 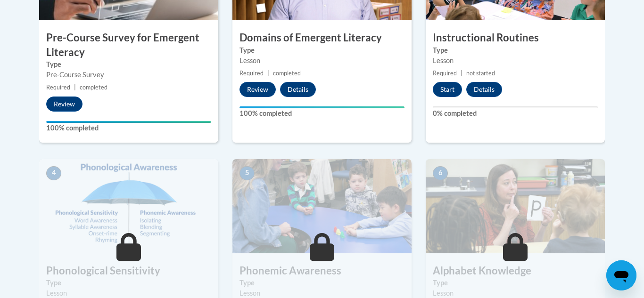 What do you see at coordinates (515, 271) in the screenshot?
I see `h3: Alphabet Knowledge` at bounding box center [515, 271].